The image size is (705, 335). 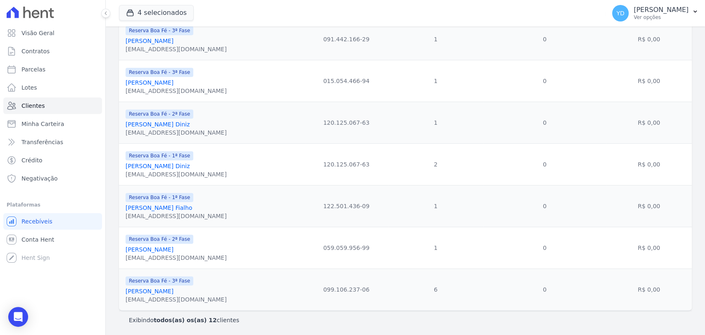 I want to click on button: 4 selecionados, so click(x=156, y=13).